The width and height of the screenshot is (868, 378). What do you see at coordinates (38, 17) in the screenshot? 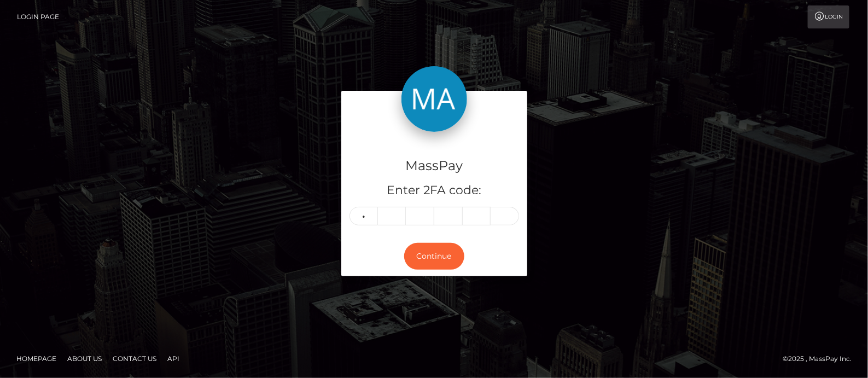
I see `a: Login Page` at bounding box center [38, 17].